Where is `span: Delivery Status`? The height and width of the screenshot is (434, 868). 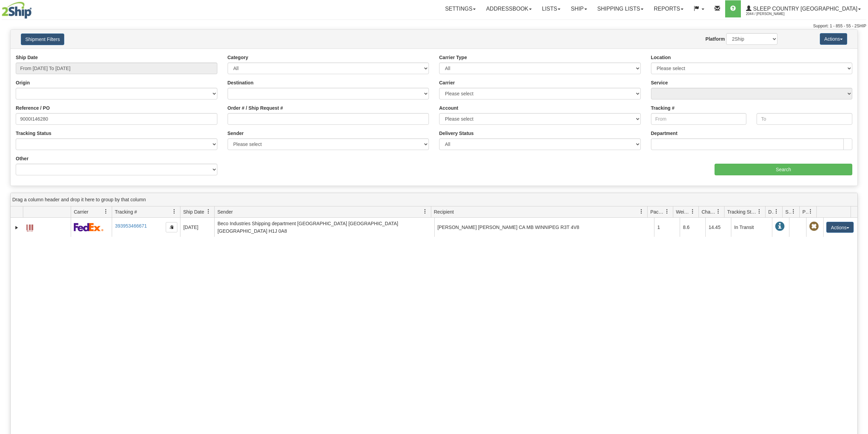 span: Delivery Status is located at coordinates (771, 211).